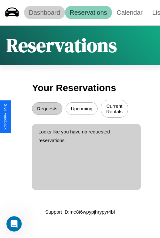 This screenshot has width=160, height=238. Describe the element at coordinates (5, 116) in the screenshot. I see `div: Give Feedback` at that location.